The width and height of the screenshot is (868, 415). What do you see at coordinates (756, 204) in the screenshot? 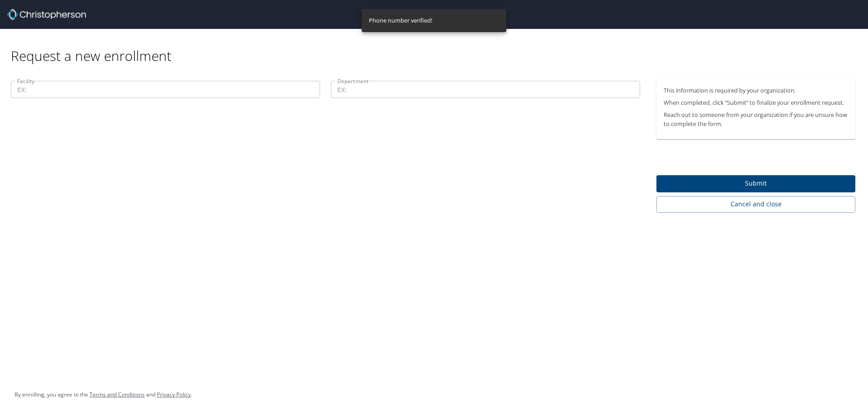
I see `span: Cancel and close` at bounding box center [756, 204].